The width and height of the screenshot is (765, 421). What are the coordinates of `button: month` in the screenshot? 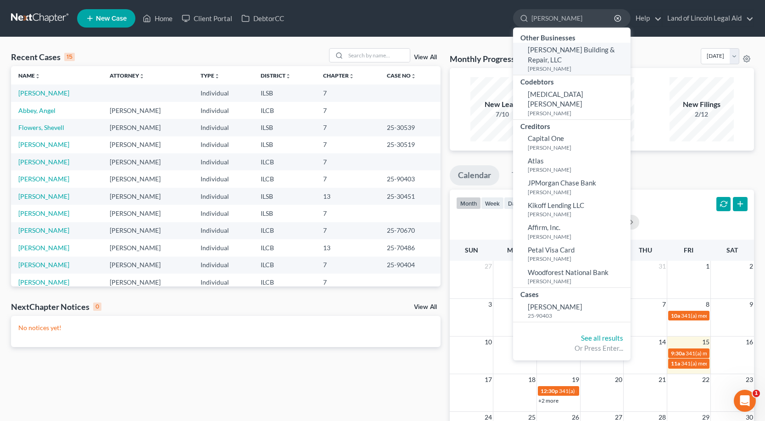 It's located at (469, 203).